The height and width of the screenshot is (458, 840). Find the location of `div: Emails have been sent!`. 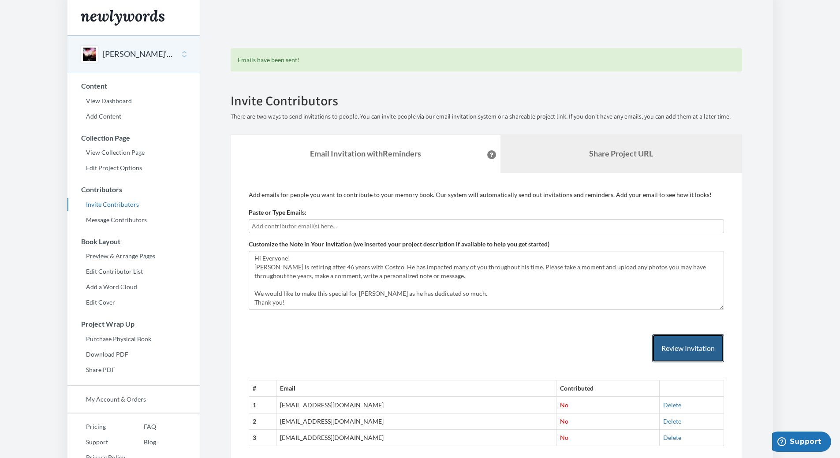

div: Emails have been sent! is located at coordinates (487, 60).